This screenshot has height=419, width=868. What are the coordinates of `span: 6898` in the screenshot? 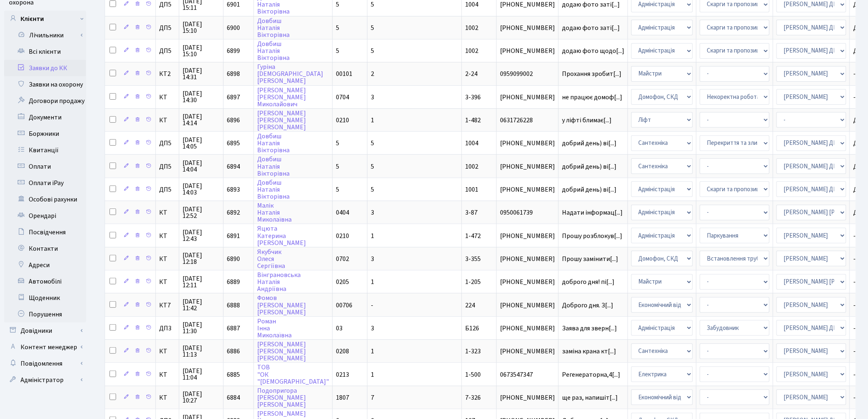 It's located at (234, 74).